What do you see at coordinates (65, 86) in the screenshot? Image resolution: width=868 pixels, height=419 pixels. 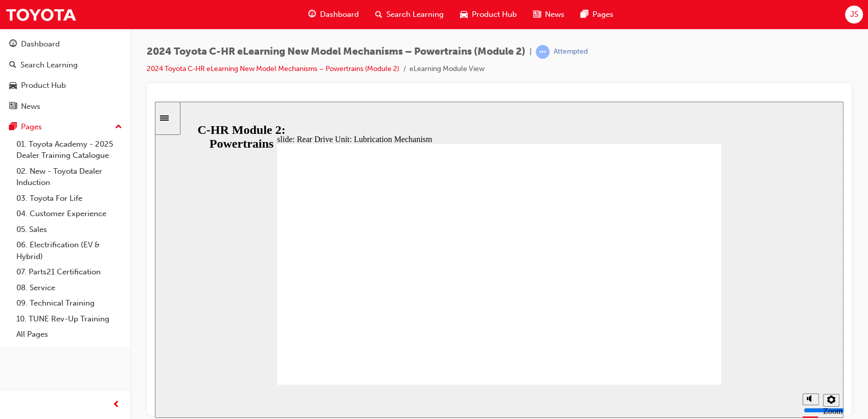 I see `a: Product Hub` at bounding box center [65, 86].